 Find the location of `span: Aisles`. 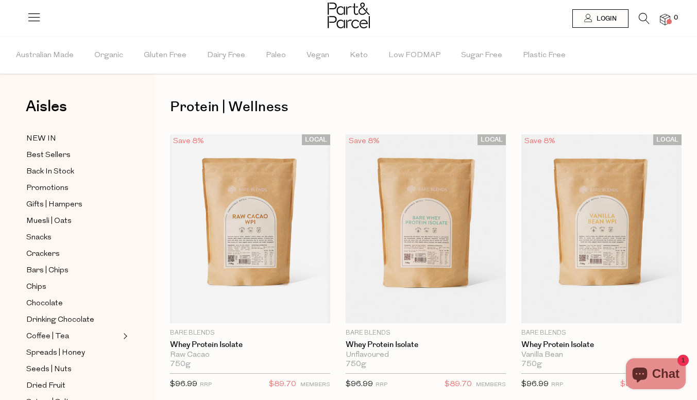

span: Aisles is located at coordinates (46, 107).